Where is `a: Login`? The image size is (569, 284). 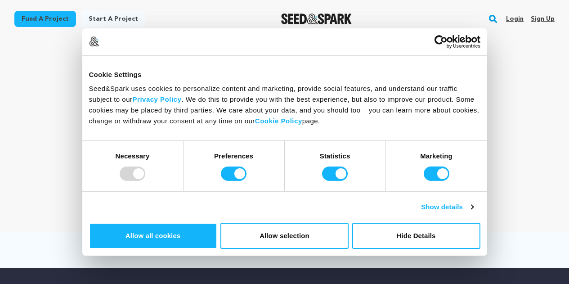
a: Login is located at coordinates (514, 19).